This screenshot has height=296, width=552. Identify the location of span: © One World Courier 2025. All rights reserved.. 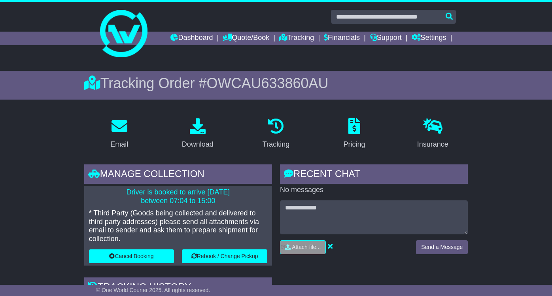
(153, 290).